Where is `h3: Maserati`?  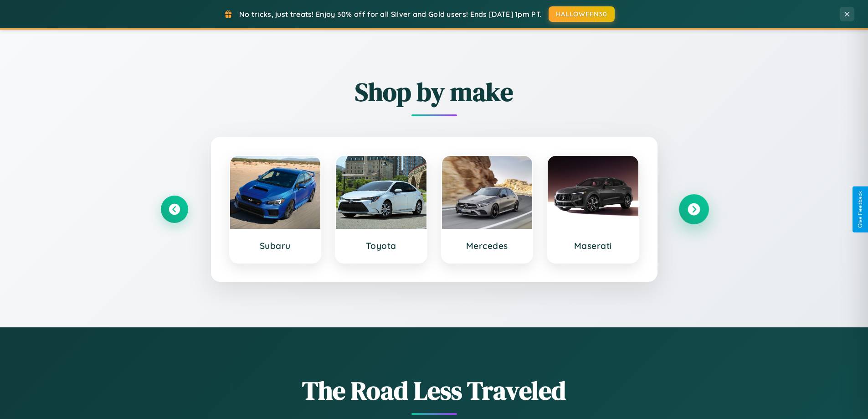 h3: Maserati is located at coordinates (593, 246).